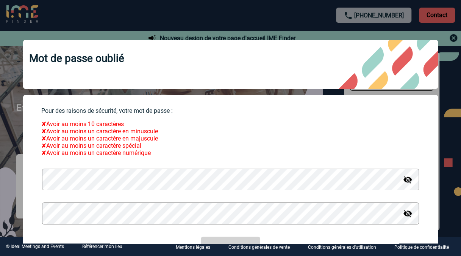  What do you see at coordinates (35, 246) in the screenshot?
I see `div: © Ideal Meetings and Events` at bounding box center [35, 246].